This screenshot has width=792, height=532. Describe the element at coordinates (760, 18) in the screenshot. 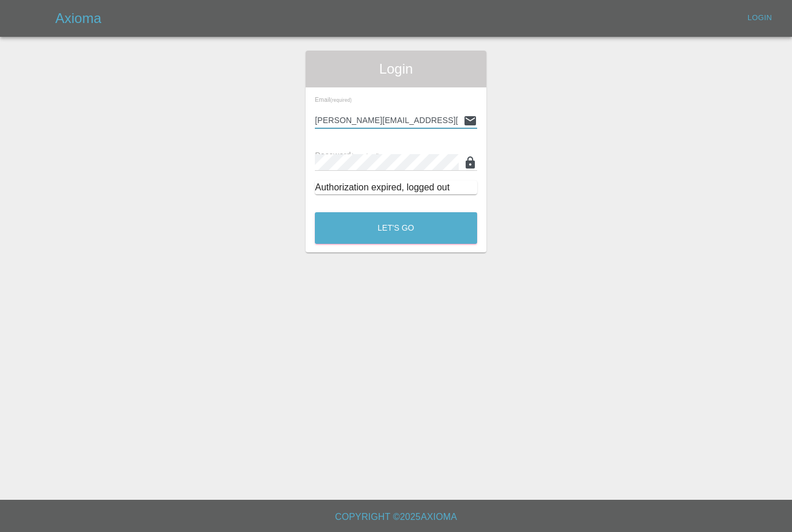

I see `a: Login` at that location.